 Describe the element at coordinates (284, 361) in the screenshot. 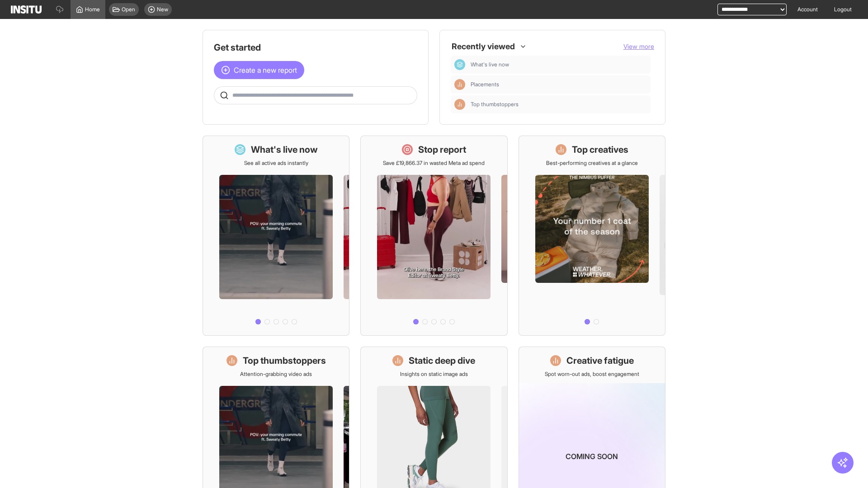

I see `h1: Top thumbstoppers` at that location.